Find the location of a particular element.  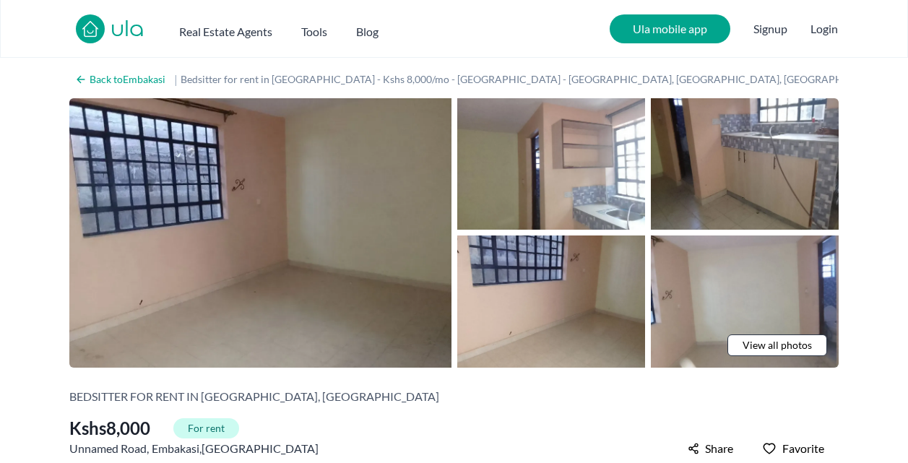

span: Signup is located at coordinates (770, 29).